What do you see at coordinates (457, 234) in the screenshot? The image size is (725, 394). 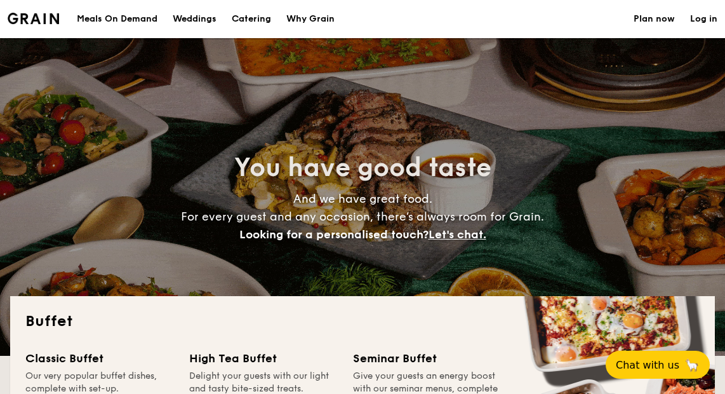 I see `span: Let's chat.` at bounding box center [457, 234].